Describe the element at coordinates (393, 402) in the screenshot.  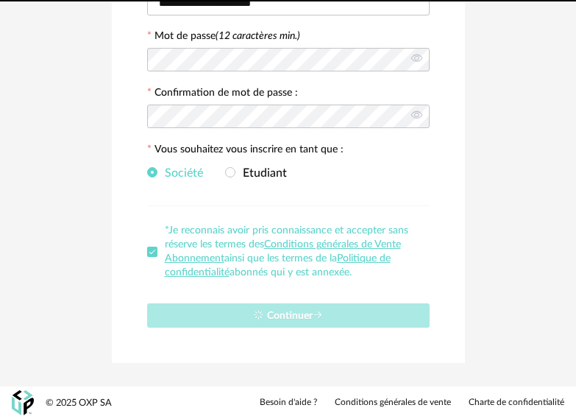
I see `a: Conditions générales de vente` at that location.